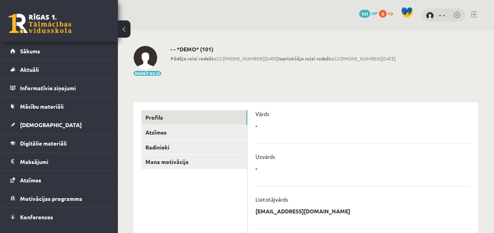 Image resolution: width=494 pixels, height=233 pixels. I want to click on a: Profils, so click(194, 117).